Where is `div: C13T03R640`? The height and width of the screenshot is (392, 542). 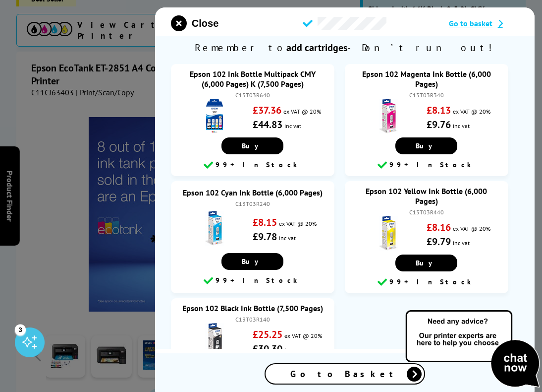
div: C13T03R640 is located at coordinates (253, 95).